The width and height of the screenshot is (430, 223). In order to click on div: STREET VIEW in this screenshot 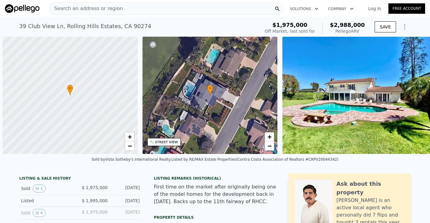, I will do `click(167, 142)`.